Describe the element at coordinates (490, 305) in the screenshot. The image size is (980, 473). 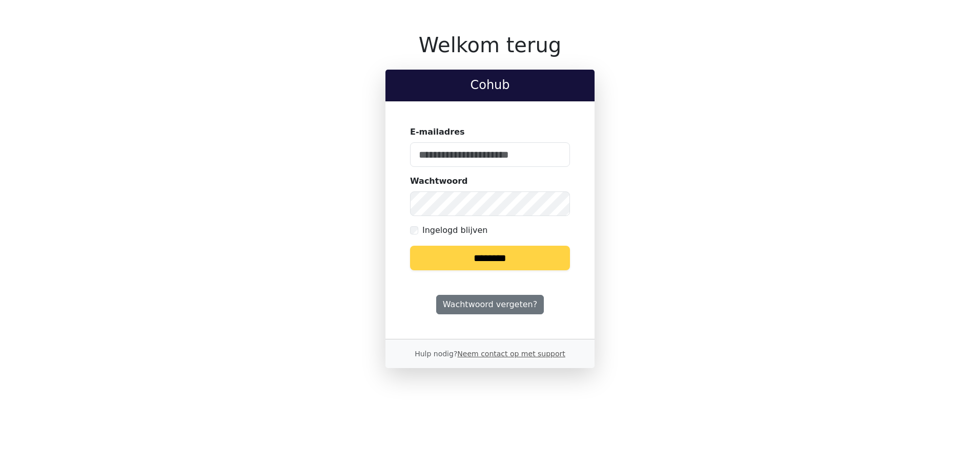
I see `a: Wachtwoord vergeten?` at that location.